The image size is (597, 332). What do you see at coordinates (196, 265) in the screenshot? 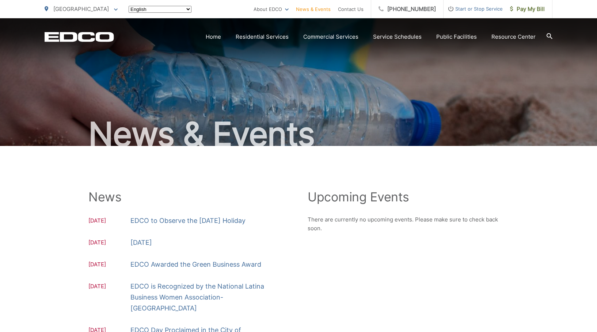
I see `a: EDCO Awarded the Green Business Award` at bounding box center [196, 265].